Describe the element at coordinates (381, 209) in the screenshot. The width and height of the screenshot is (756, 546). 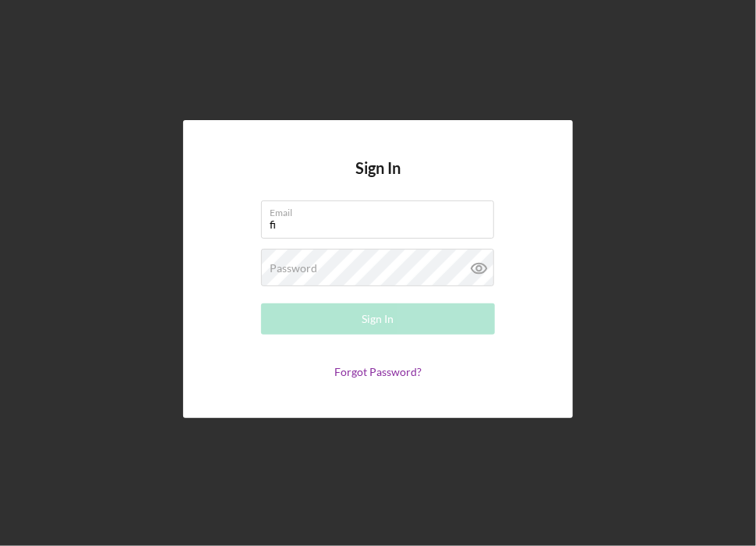
I see `label: Email` at that location.